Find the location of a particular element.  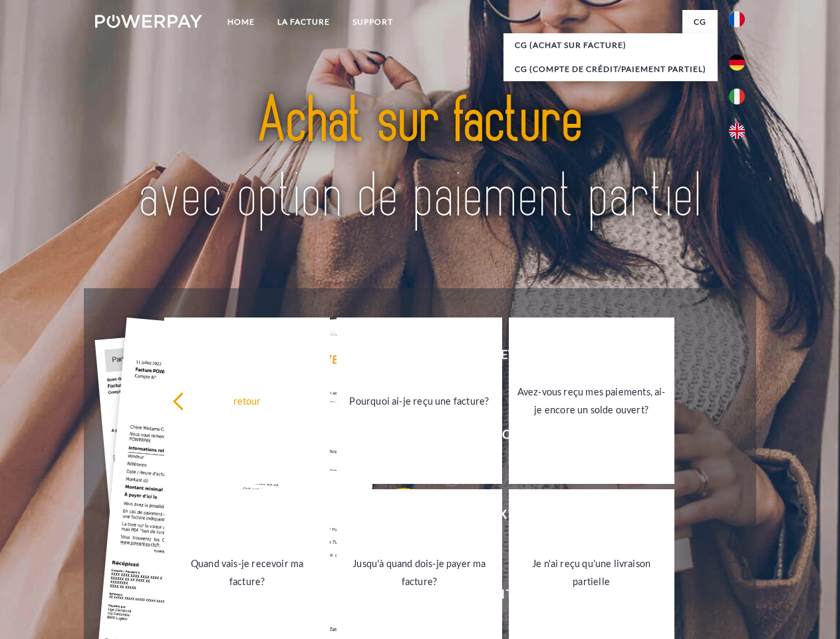

img: en is located at coordinates (737, 131).